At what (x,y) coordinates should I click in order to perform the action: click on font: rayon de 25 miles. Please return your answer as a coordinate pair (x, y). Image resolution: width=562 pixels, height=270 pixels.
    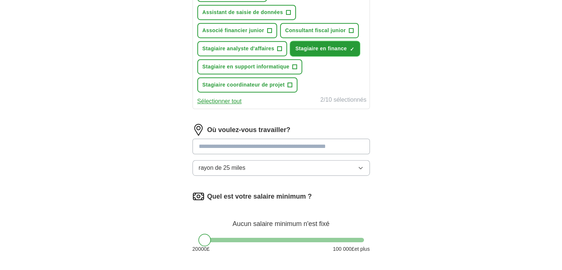
    Looking at the image, I should click on (222, 167).